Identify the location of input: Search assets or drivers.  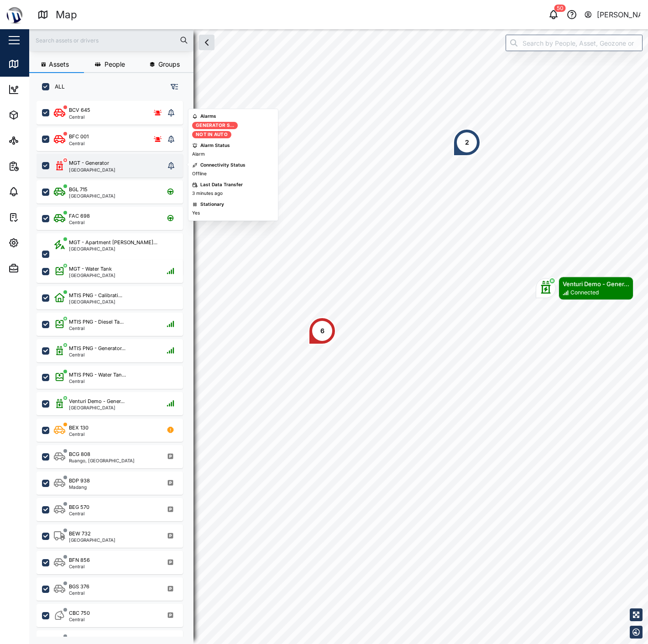
(111, 40).